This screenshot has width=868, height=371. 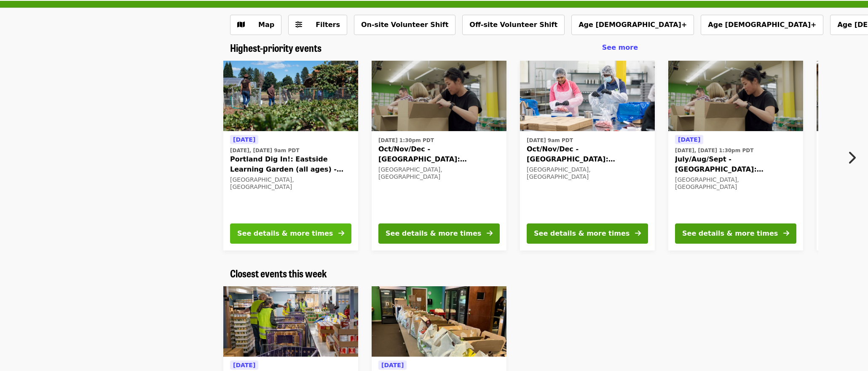 I want to click on img: Northeast Emergency Food Program - Partner Agency Support organized by Oregon Food Bank, so click(x=291, y=322).